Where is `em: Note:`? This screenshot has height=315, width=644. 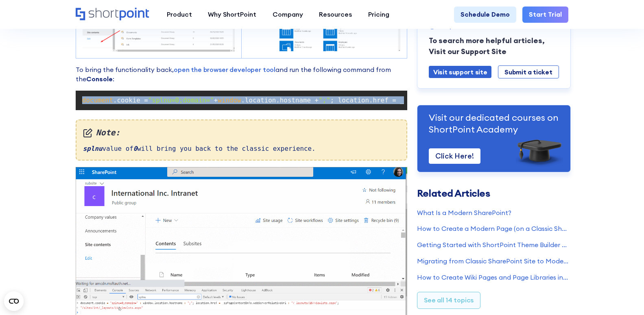 em: Note: is located at coordinates (242, 133).